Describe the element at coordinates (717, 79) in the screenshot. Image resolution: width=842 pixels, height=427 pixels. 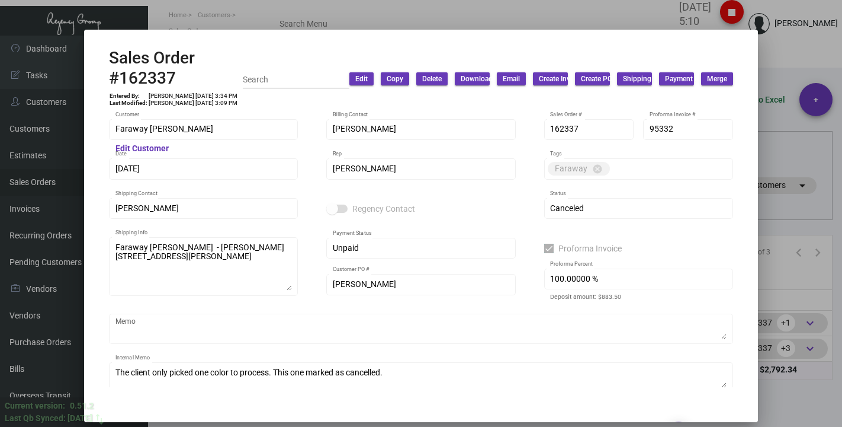
I see `button: Merge` at that location.